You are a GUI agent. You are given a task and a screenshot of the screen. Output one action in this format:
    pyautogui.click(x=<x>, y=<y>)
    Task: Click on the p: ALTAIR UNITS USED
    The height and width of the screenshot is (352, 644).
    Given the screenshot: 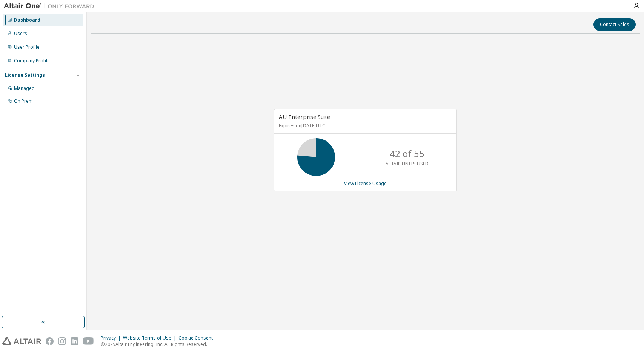 What is the action you would take?
    pyautogui.click(x=408, y=163)
    